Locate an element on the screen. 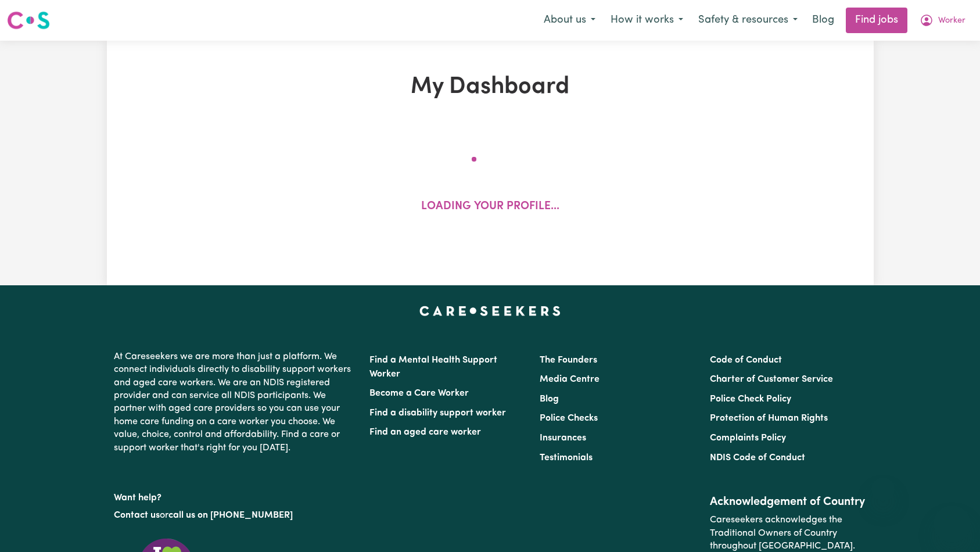 The height and width of the screenshot is (552, 980). a: Insurances is located at coordinates (563, 438).